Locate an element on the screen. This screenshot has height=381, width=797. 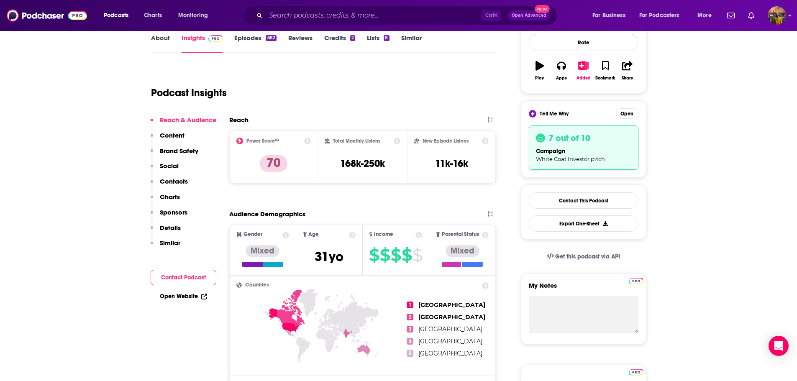
span: Countries is located at coordinates (257, 285).